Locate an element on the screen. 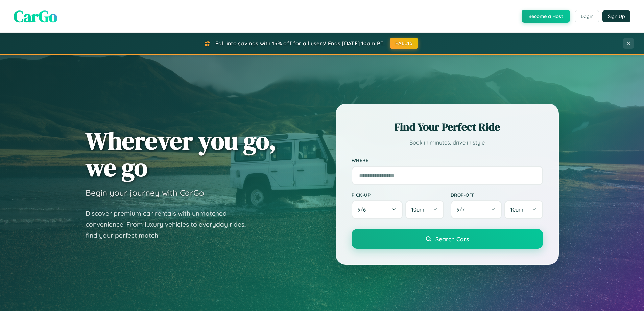  button: 9/7 is located at coordinates (476, 210).